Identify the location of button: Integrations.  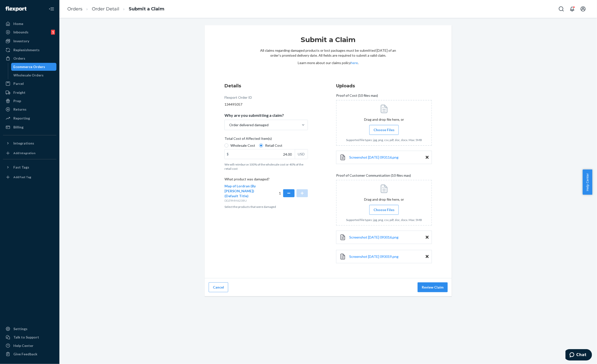
(29, 143).